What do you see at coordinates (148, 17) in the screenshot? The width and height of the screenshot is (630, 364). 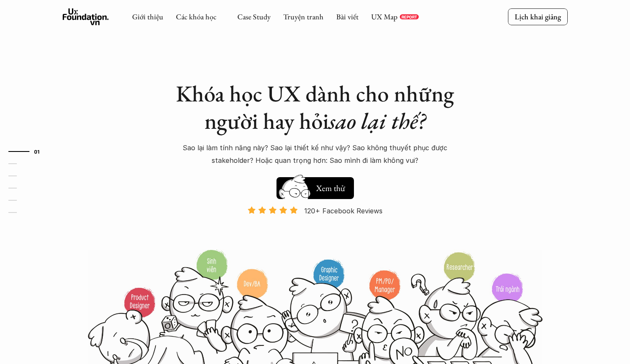 I see `a: Giới thiệu` at bounding box center [148, 17].